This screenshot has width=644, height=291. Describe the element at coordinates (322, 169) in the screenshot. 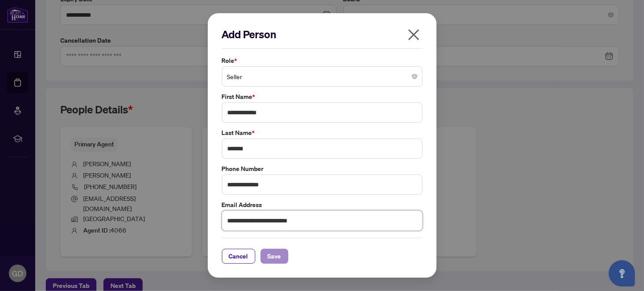

I see `label: Phone Number` at that location.